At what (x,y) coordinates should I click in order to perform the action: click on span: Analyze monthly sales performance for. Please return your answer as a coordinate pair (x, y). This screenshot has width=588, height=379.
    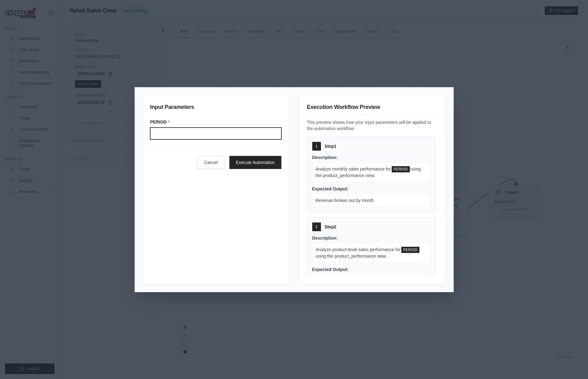
    Looking at the image, I should click on (354, 169).